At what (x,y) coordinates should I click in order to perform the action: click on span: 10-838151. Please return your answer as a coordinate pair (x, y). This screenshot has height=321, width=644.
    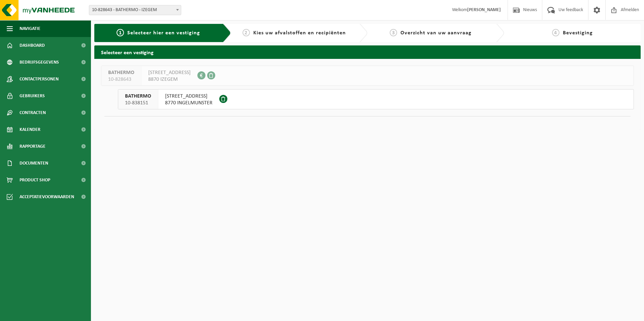
    Looking at the image, I should click on (138, 103).